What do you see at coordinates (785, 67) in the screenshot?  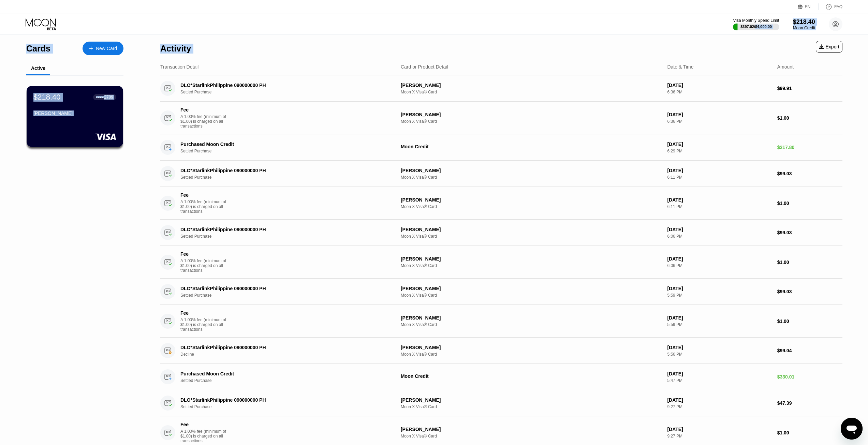 I see `div: Amount` at bounding box center [785, 67].